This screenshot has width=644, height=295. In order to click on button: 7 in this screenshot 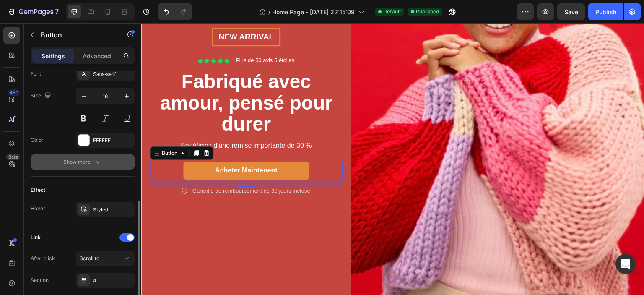, I will do `click(33, 11)`.